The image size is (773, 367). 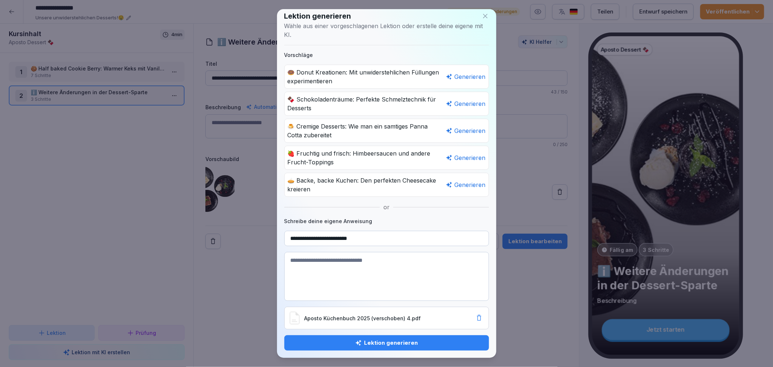 I want to click on h2: Schreibe deine eigene Anweisung, so click(x=387, y=221).